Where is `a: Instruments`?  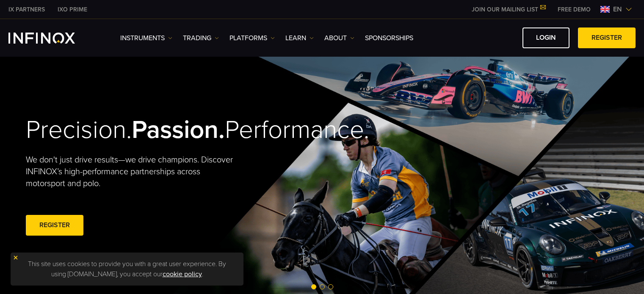 a: Instruments is located at coordinates (146, 38).